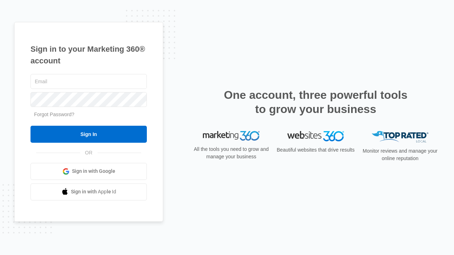  I want to click on img: Marketing 360, so click(231, 136).